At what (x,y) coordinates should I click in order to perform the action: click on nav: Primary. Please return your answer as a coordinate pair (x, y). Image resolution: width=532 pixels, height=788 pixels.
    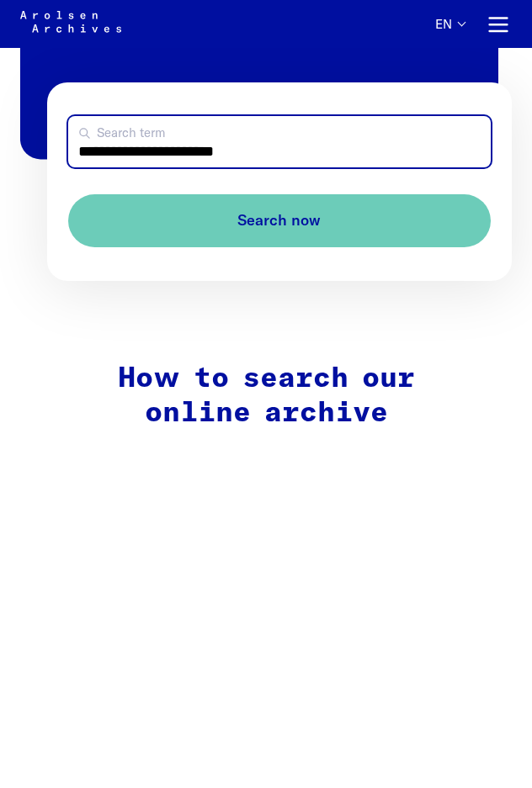
    Looking at the image, I should click on (473, 23).